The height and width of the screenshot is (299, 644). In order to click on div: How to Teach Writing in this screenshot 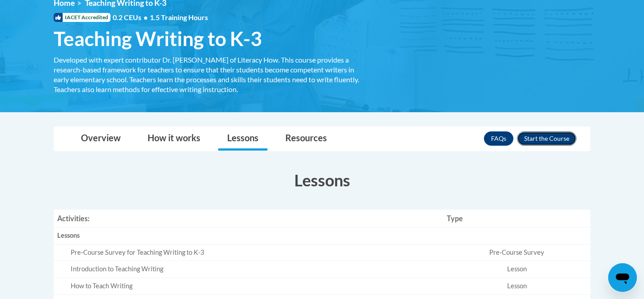, I will do `click(255, 287)`.